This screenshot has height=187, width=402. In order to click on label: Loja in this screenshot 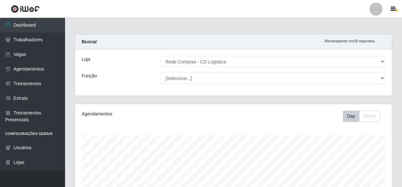, I will do `click(86, 59)`.